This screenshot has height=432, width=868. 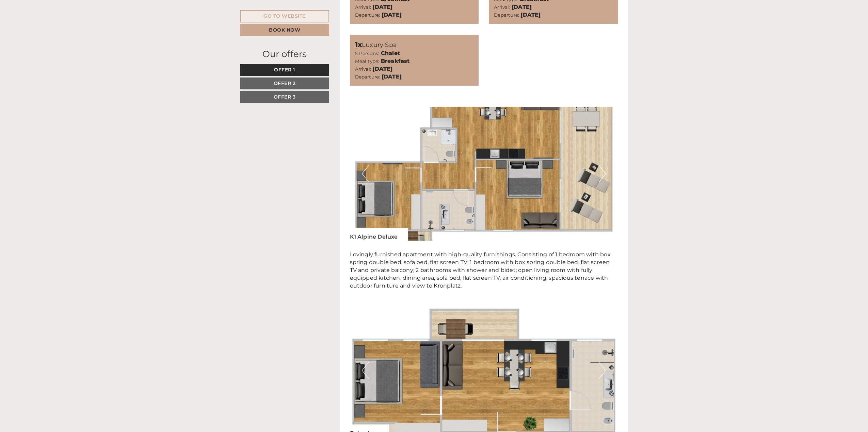 I want to click on p: Lovingly furnished apartment with high-quality furnishings. Consisting of 1 bedroom with box spri..., so click(x=484, y=271).